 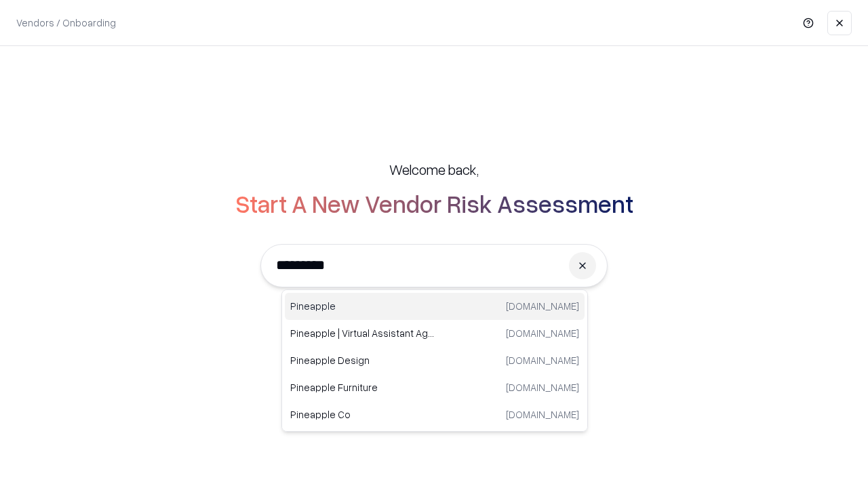 What do you see at coordinates (362, 414) in the screenshot?
I see `p: Pineapple Co` at bounding box center [362, 414].